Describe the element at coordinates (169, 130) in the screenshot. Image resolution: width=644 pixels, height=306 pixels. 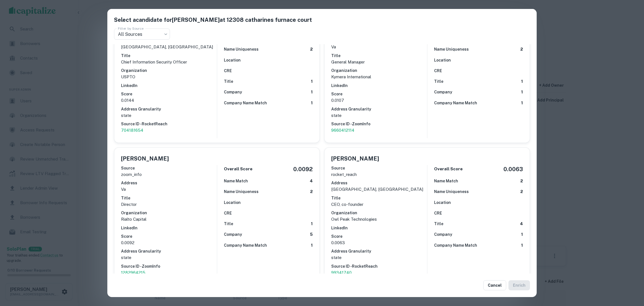
I see `a: 704181654` at that location.